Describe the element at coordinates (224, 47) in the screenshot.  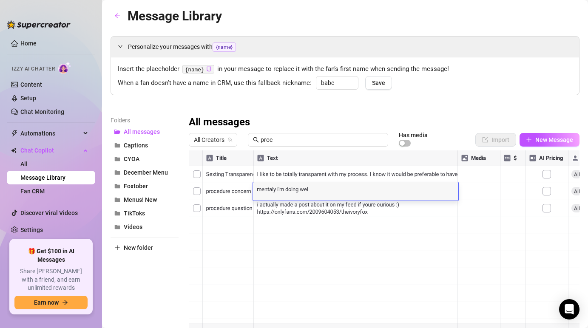
I see `span: {name}` at that location.